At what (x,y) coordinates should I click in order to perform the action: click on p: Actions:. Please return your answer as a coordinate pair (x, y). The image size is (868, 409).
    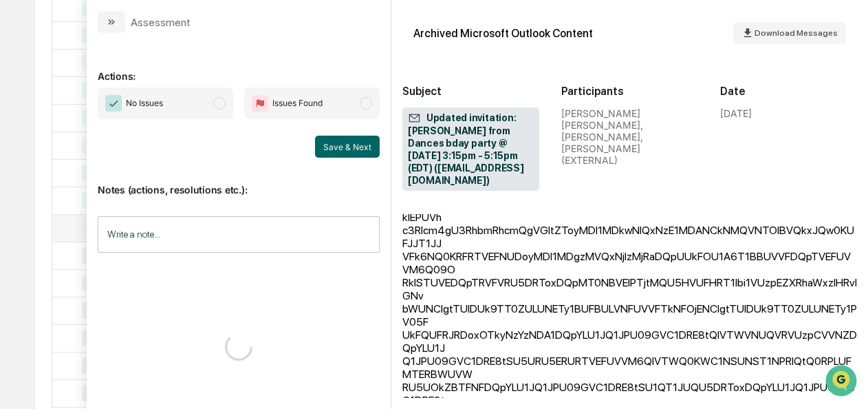
    Looking at the image, I should click on (238, 67).